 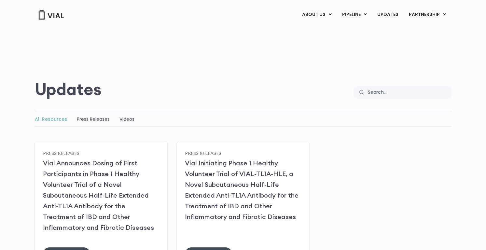 I want to click on a: Vial Announces Dosing of First Participants in Phase 1 Healthy Volunteer Trial of a Novel Subcuta..., so click(x=98, y=195).